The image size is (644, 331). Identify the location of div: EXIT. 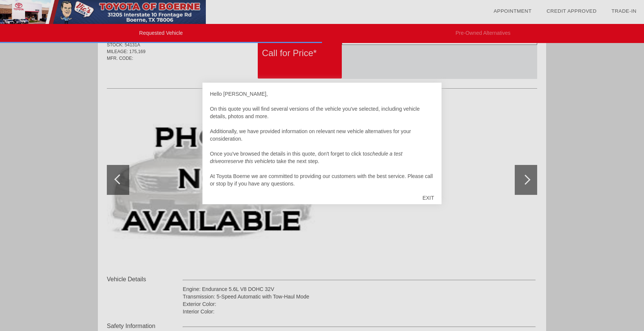
(428, 198).